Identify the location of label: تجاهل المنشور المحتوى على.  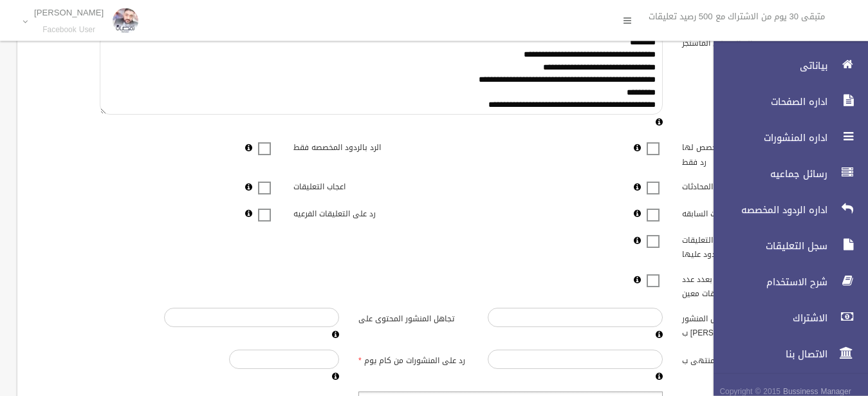
(413, 317).